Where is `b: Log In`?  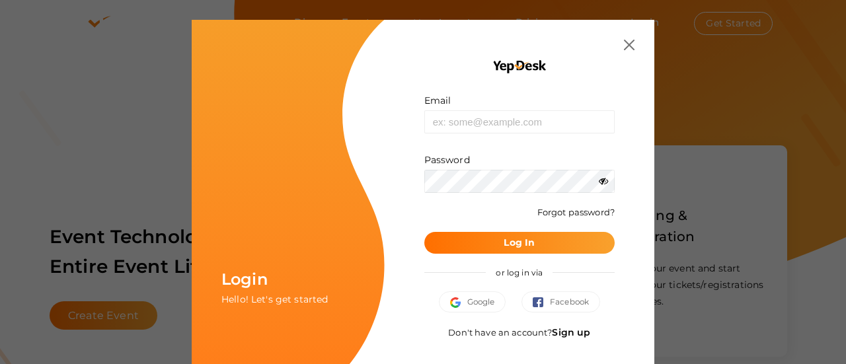 b: Log In is located at coordinates (519, 242).